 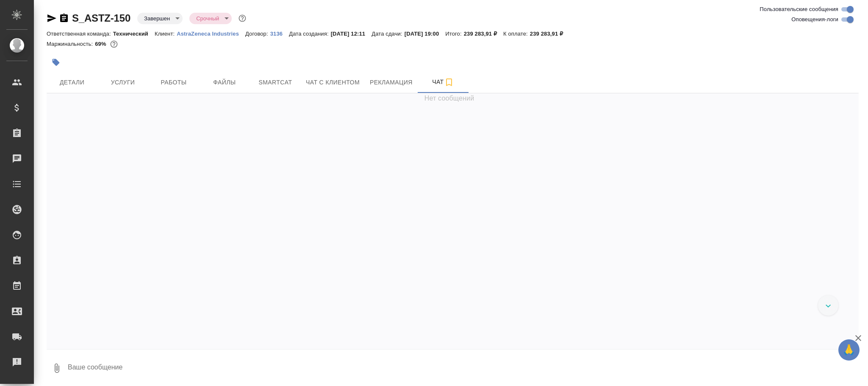 I want to click on p: Ответственная команда:, so click(x=80, y=33).